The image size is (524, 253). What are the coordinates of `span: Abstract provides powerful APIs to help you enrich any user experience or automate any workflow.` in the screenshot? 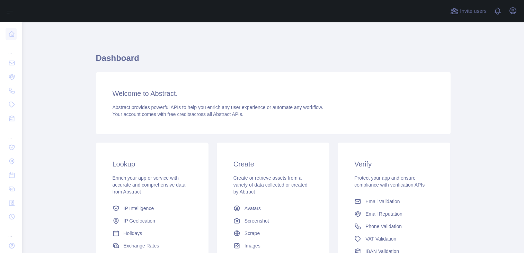 It's located at (218, 107).